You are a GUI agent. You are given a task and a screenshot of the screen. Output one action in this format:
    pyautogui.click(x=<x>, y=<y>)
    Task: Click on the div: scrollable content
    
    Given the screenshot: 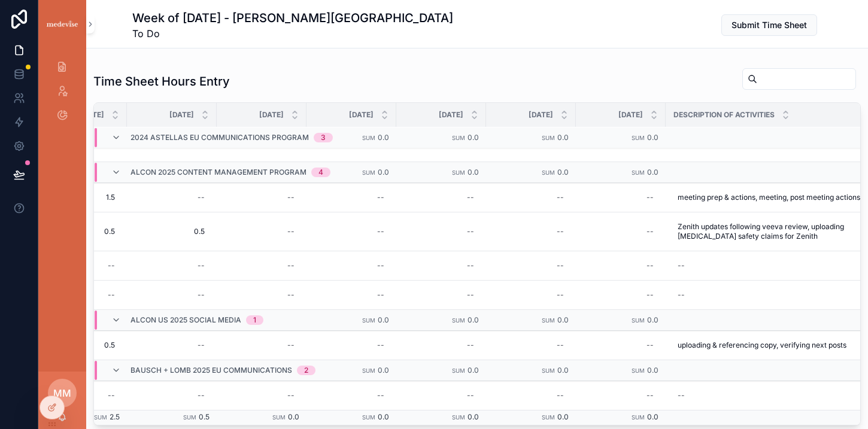 What is the action you would take?
    pyautogui.click(x=62, y=95)
    